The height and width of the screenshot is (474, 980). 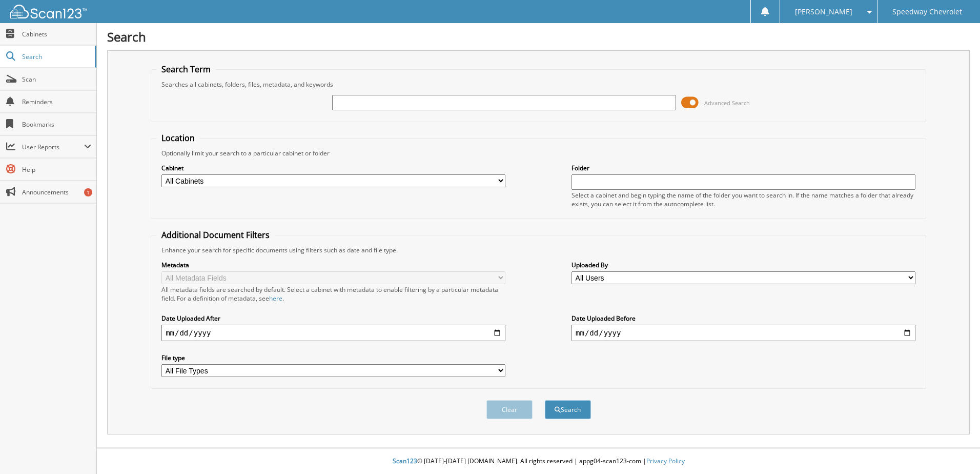 What do you see at coordinates (743, 199) in the screenshot?
I see `div: Select a cabinet and begin typing the name of the folder you want to search in. If the name match...` at bounding box center [743, 199].